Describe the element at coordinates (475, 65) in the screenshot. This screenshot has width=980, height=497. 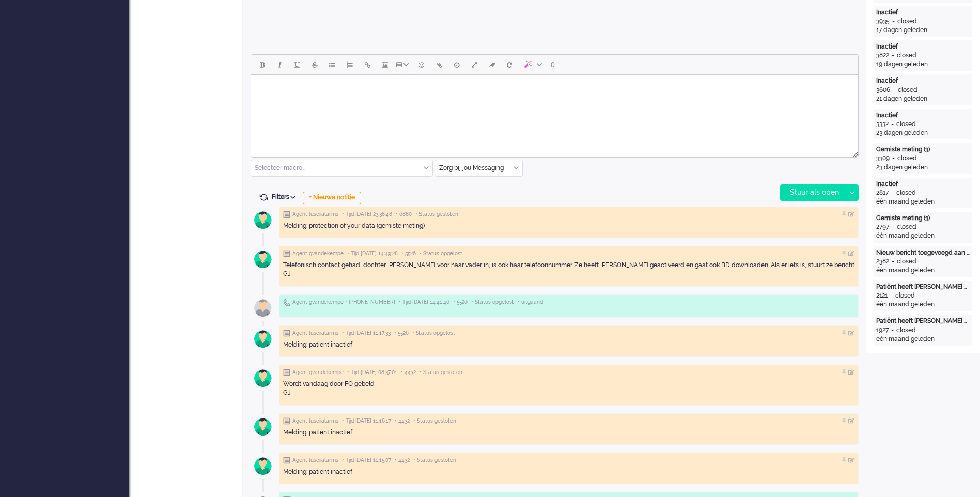
I see `button: Fullscreen` at that location.